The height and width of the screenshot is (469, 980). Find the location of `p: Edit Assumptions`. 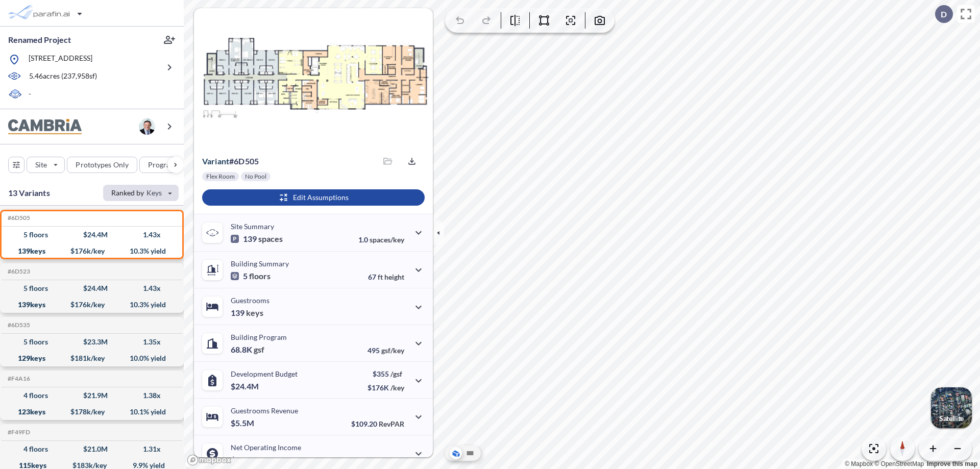

p: Edit Assumptions is located at coordinates (320, 198).